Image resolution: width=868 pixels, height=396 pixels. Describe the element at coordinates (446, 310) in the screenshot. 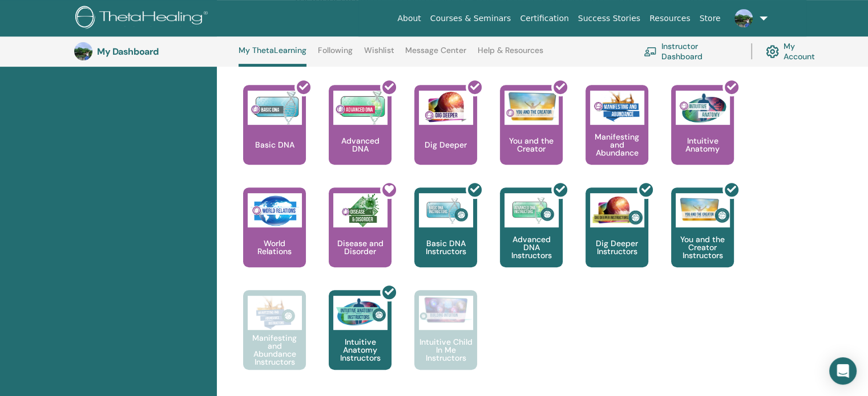

I see `img: Intuitive Child In Me Instructors` at that location.